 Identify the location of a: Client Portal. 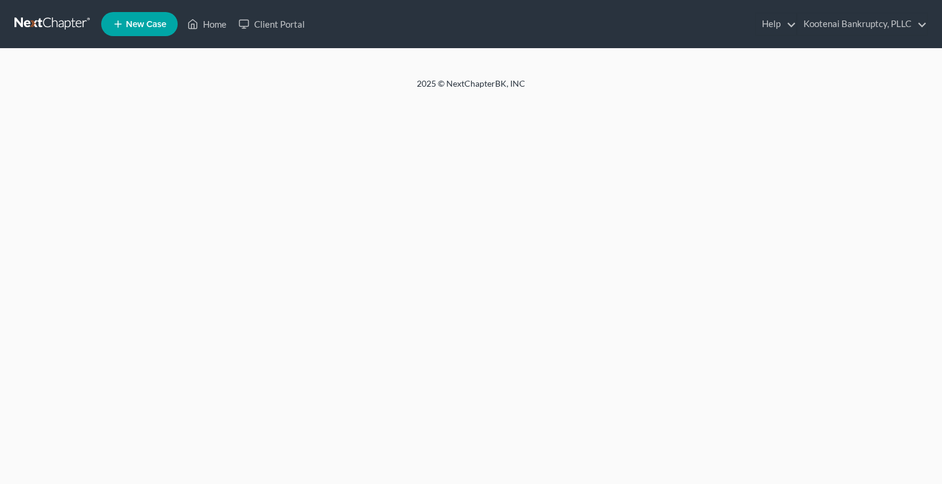
(272, 24).